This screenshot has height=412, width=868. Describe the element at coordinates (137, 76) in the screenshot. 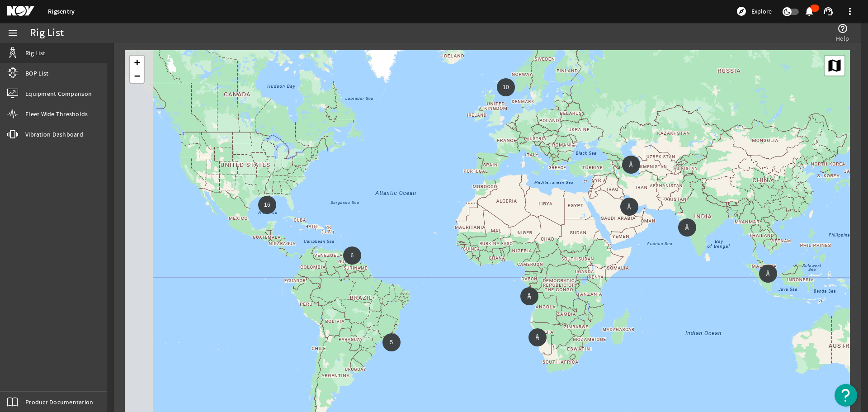

I see `a: Zoom out` at that location.